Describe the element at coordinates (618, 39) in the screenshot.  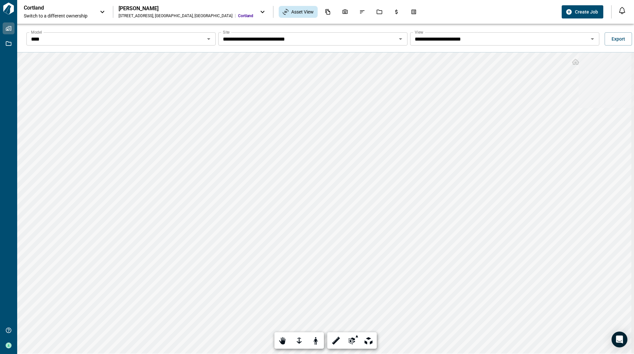
I see `button: Export` at that location.